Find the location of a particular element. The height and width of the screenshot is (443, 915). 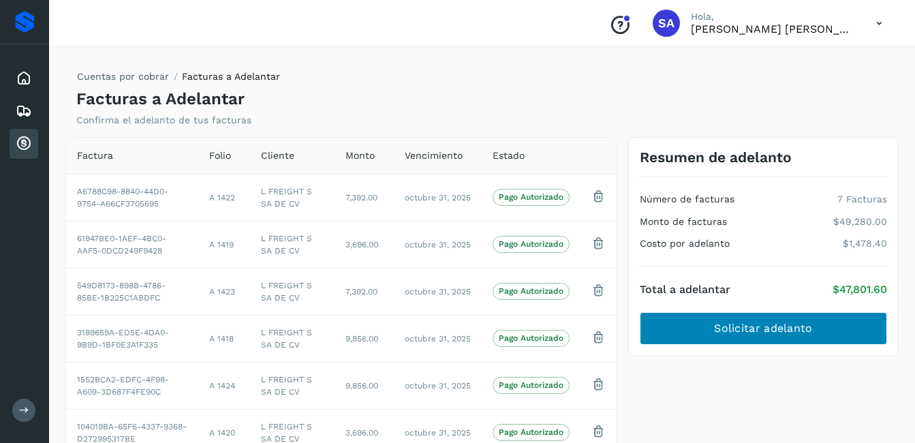

span: Cliente is located at coordinates (277, 155).